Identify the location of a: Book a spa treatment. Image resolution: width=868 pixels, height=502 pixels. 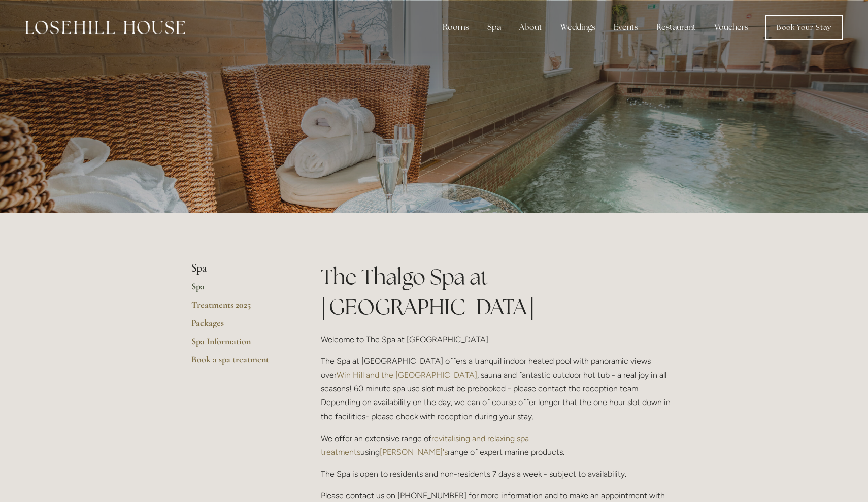
(239, 363).